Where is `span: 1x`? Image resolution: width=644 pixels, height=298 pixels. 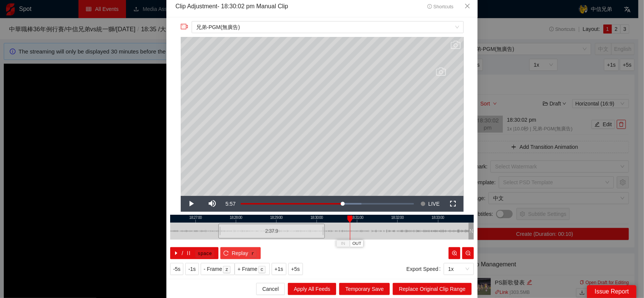
span: 1x is located at coordinates (459, 270).